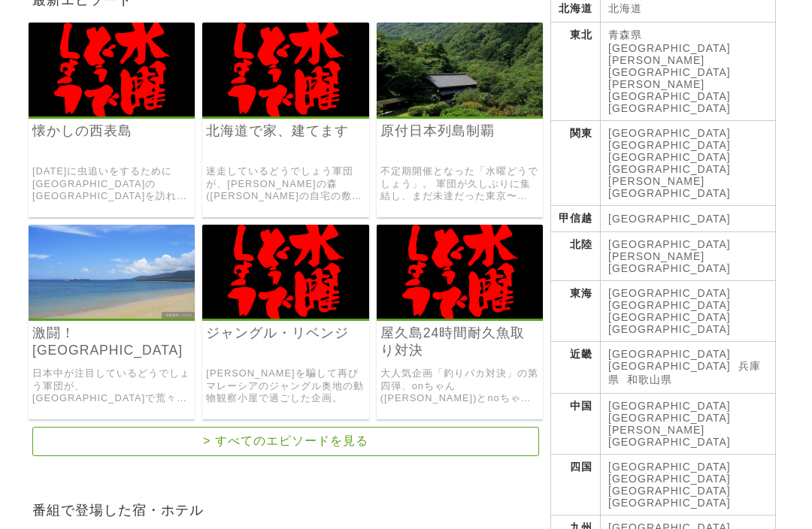  What do you see at coordinates (111, 112) in the screenshot?
I see `a: 水曜どうでしょう 懐かしの西表島` at bounding box center [111, 112].